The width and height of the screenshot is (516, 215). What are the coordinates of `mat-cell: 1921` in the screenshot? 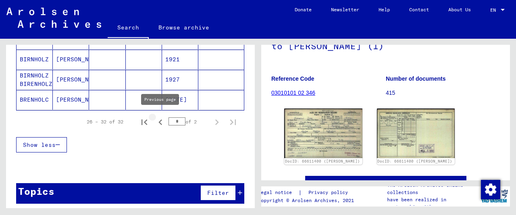 It's located at (180, 59).